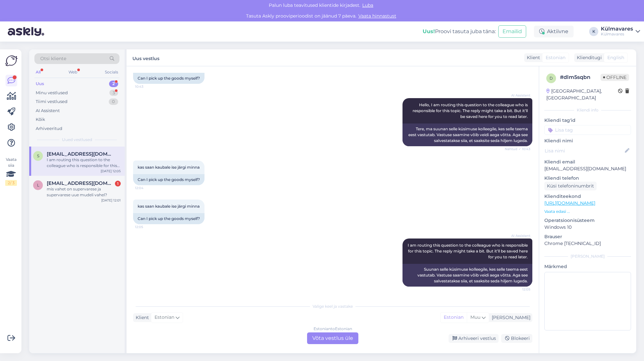  Describe the element at coordinates (147, 86) in the screenshot. I see `span: 10:43` at that location.